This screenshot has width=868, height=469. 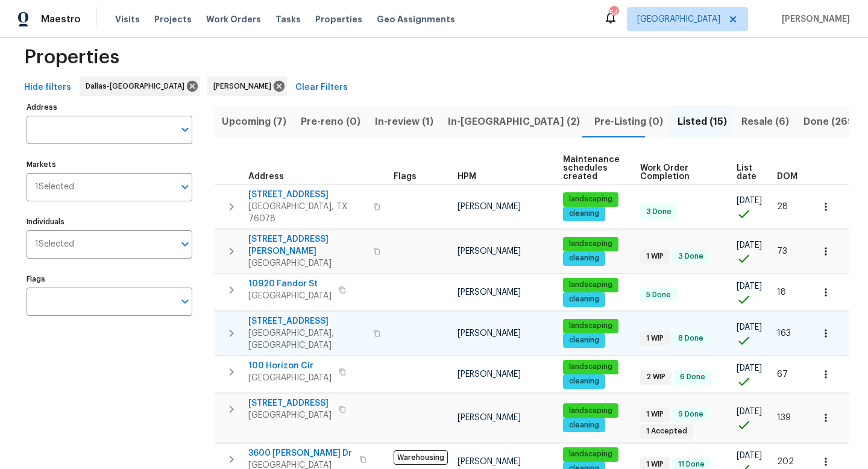 What do you see at coordinates (781, 292) in the screenshot?
I see `span: 18` at bounding box center [781, 292].